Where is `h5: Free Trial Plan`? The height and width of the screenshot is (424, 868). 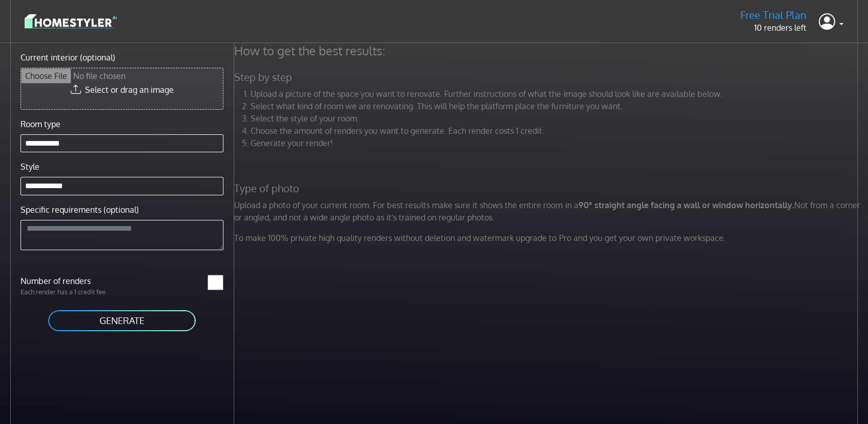
h5: Free Trial Plan is located at coordinates (773, 15).